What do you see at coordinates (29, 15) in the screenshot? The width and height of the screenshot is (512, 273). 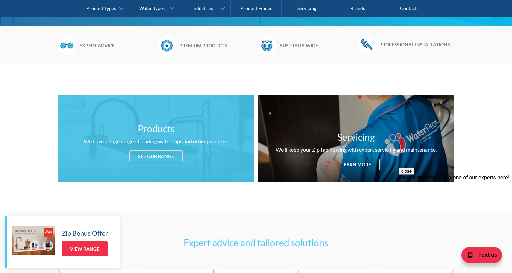 I see `span: Text us` at bounding box center [29, 15].